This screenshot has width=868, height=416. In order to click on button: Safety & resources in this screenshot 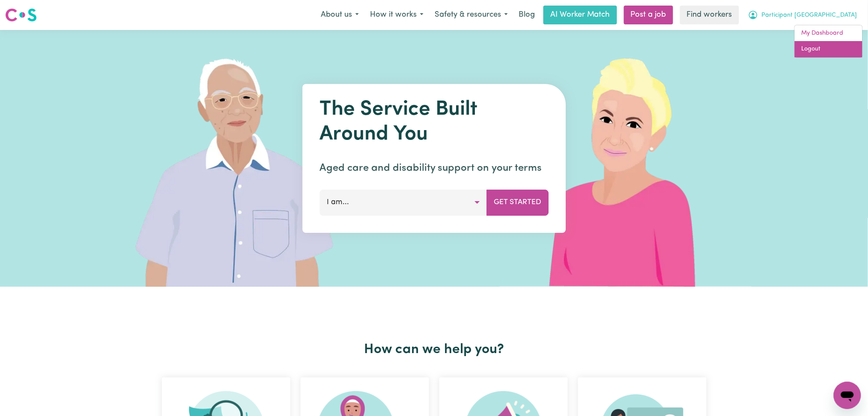, I will do `click(471, 15)`.